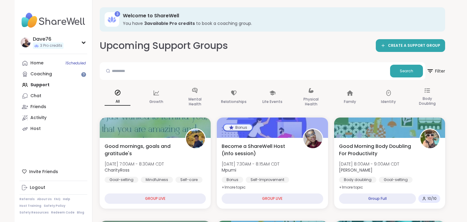 Image resolution: width=467 pixels, height=222 pixels. I want to click on a: Host Training, so click(30, 206).